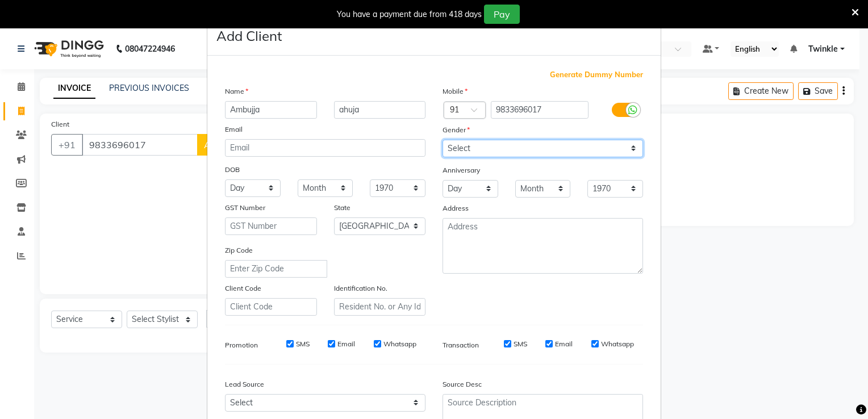  I want to click on label: Identification No., so click(361, 289).